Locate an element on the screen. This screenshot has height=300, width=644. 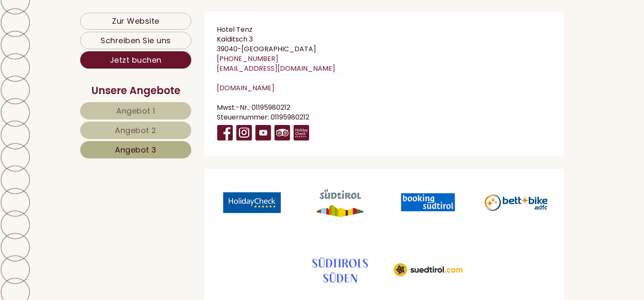
a: Schreiben Sie uns is located at coordinates (136, 40).